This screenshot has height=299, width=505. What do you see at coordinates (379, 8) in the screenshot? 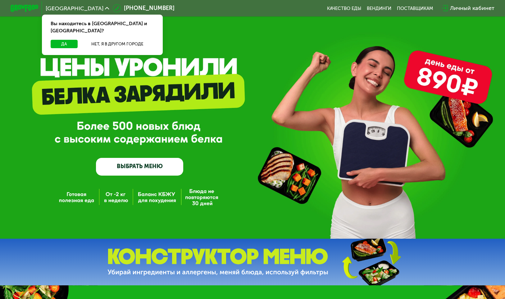
I see `a: Вендинги` at bounding box center [379, 8].